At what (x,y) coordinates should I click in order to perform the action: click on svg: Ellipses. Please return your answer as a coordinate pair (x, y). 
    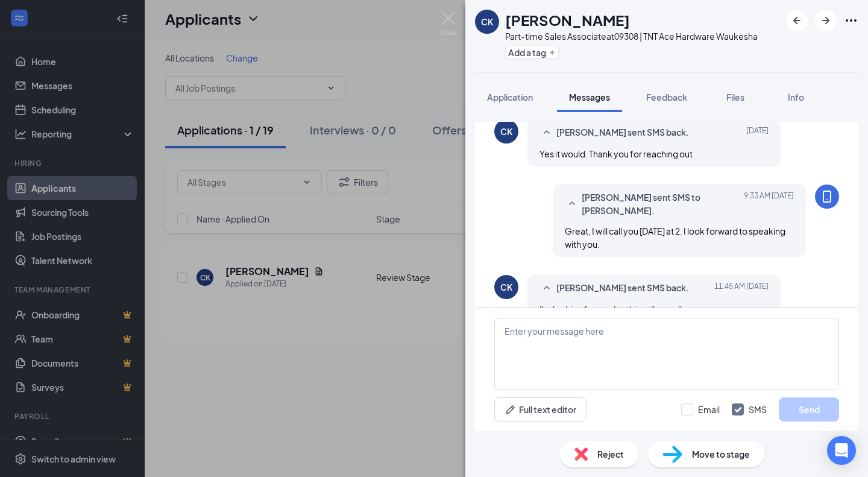
    Looking at the image, I should click on (852, 21).